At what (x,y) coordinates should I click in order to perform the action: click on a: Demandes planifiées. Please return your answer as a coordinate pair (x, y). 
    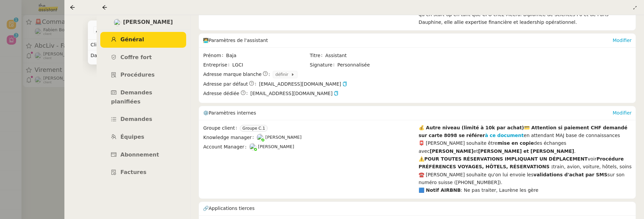
    Looking at the image, I should click on (143, 97).